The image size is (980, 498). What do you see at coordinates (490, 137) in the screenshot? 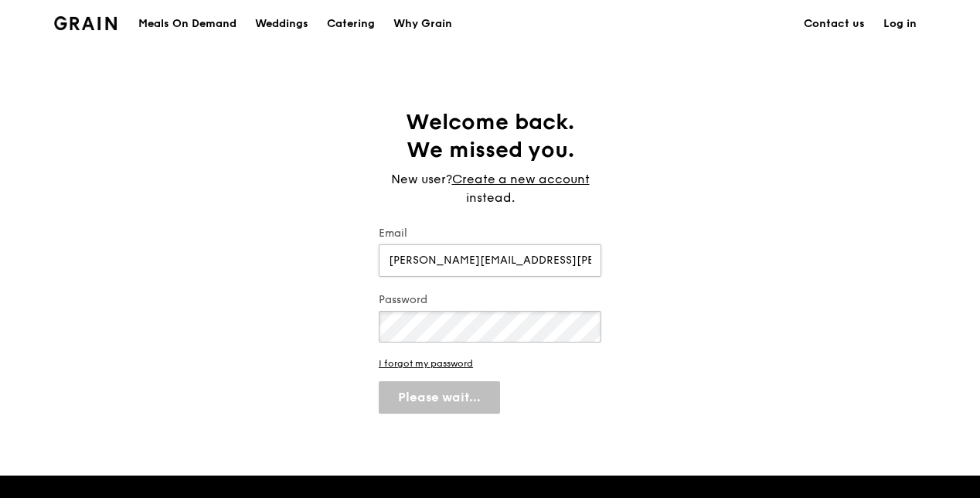
I see `h1: Welcome back. We missed you.` at bounding box center [490, 137].